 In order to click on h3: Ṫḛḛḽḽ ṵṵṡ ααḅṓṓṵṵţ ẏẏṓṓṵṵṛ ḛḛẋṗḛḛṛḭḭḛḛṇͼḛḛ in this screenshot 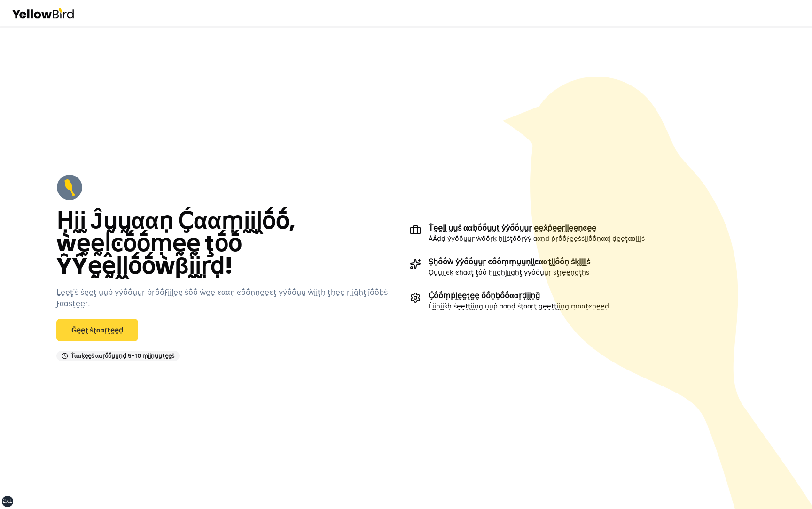, I will do `click(536, 228)`.